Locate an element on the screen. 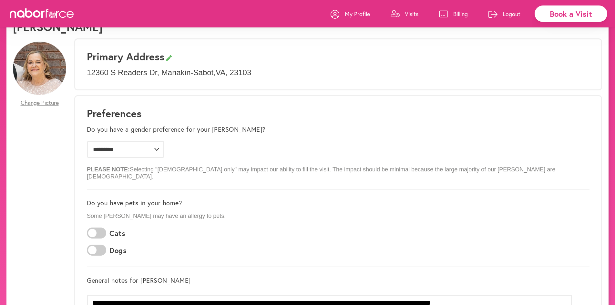 This screenshot has width=615, height=305. label: Dogs is located at coordinates (118, 251).